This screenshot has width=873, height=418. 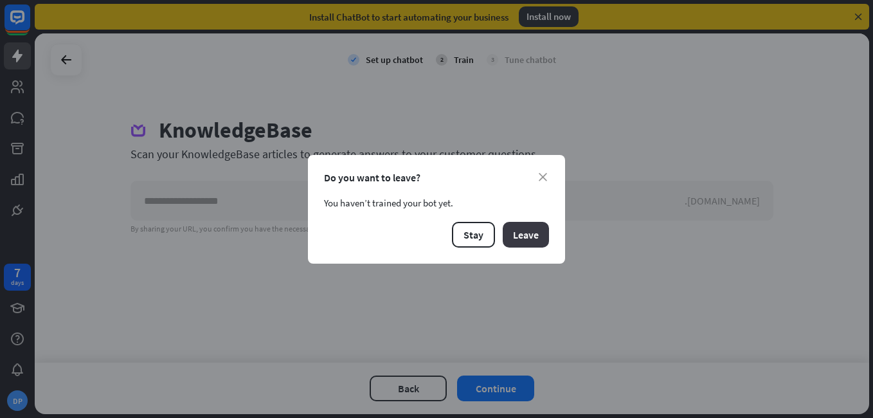 I want to click on button: Open LiveChat chat widget, so click(x=30, y=24).